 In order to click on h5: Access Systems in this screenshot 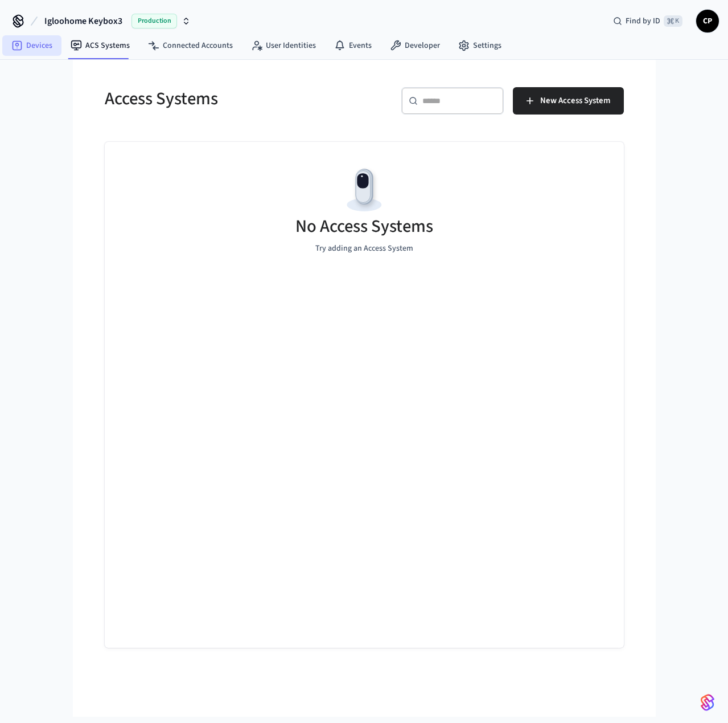, I will do `click(232, 99)`.